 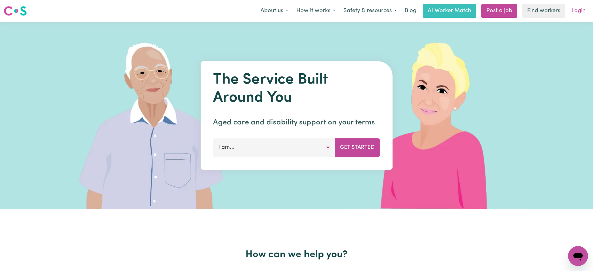 What do you see at coordinates (297, 255) in the screenshot?
I see `h2: How can we help you?` at bounding box center [297, 255].